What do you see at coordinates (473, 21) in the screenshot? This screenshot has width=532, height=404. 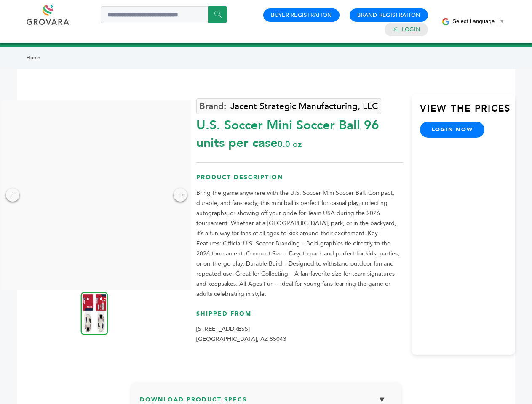 I see `span: Select Language` at bounding box center [473, 21].